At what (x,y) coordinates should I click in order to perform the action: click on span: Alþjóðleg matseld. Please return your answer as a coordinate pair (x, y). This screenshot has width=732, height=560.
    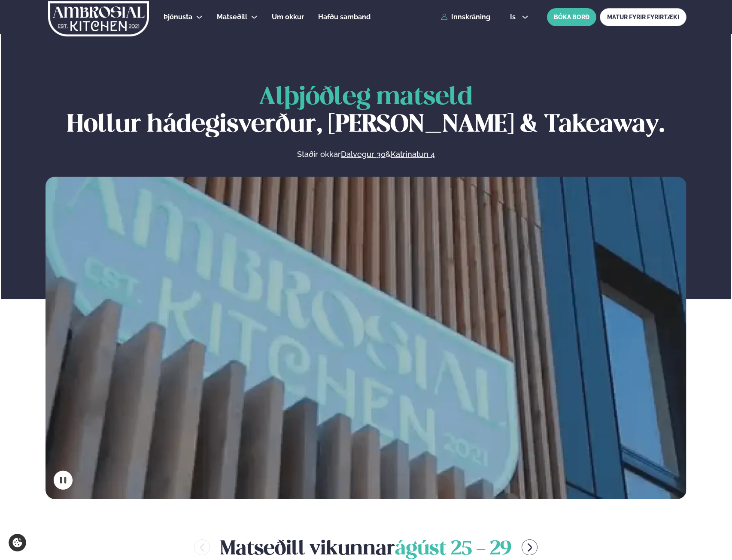
    Looking at the image, I should click on (366, 97).